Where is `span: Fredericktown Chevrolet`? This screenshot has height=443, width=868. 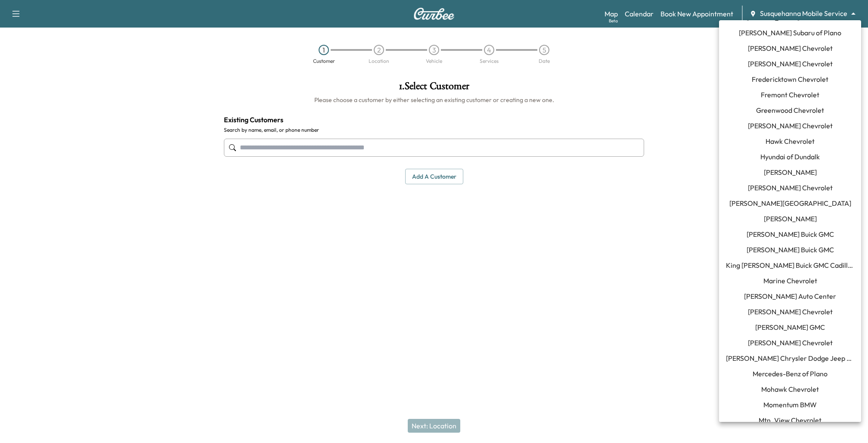
span: Fredericktown Chevrolet is located at coordinates (790, 79).